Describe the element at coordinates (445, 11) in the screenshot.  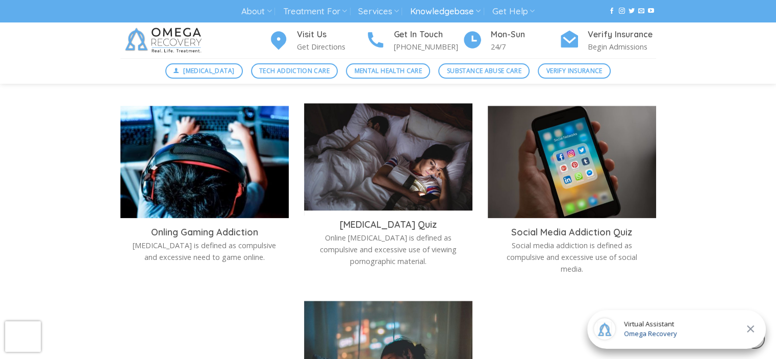
I see `a: Knowledgebase` at that location.